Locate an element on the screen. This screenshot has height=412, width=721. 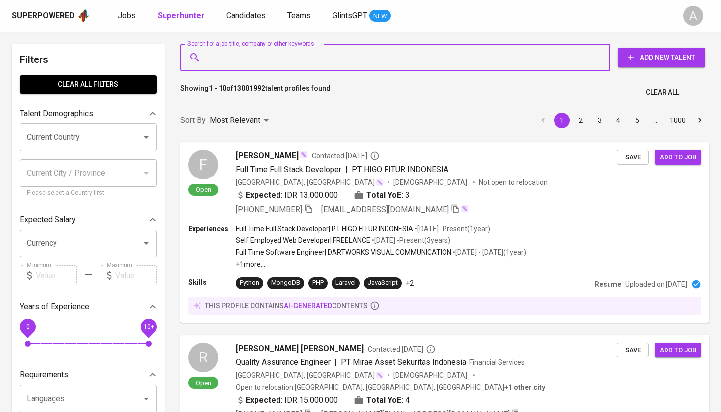
div: A is located at coordinates (693, 16).